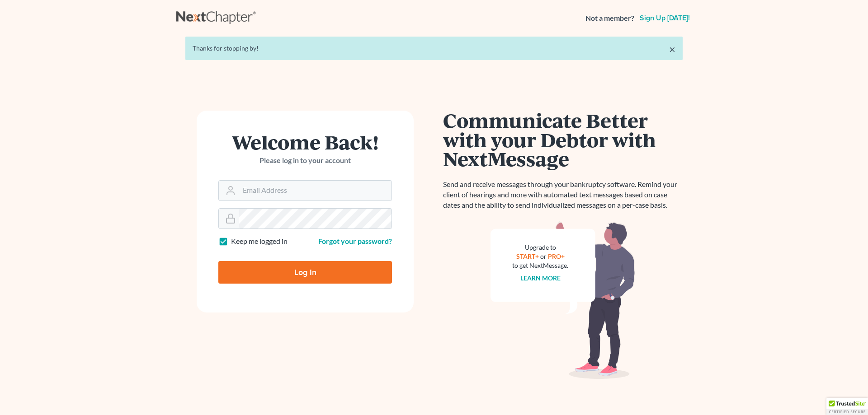  What do you see at coordinates (315, 191) in the screenshot?
I see `input: Email Address` at bounding box center [315, 191].